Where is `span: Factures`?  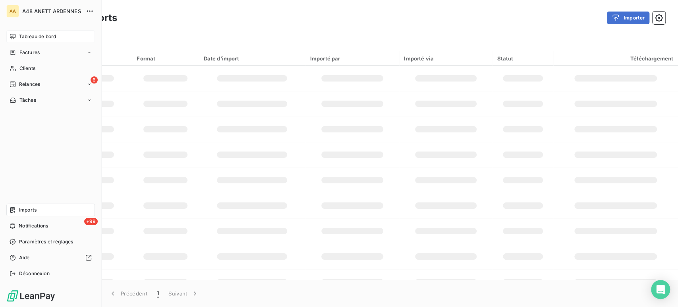
span: Factures is located at coordinates (29, 52).